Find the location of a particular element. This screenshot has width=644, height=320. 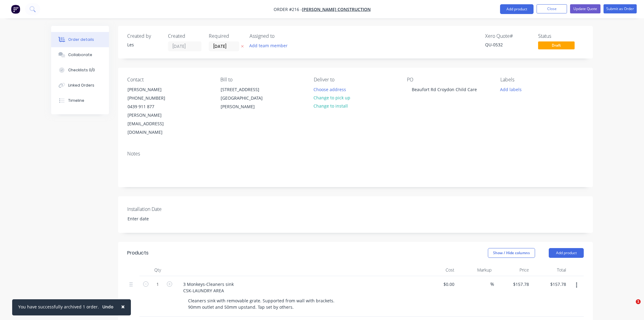

span: Order #216 - is located at coordinates (288, 9).